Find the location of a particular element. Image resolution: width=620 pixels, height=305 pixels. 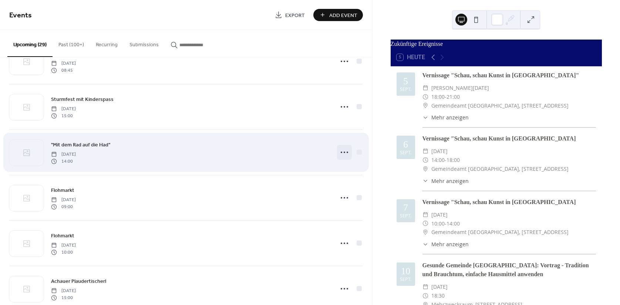

span: 09:00 is located at coordinates (63, 207).